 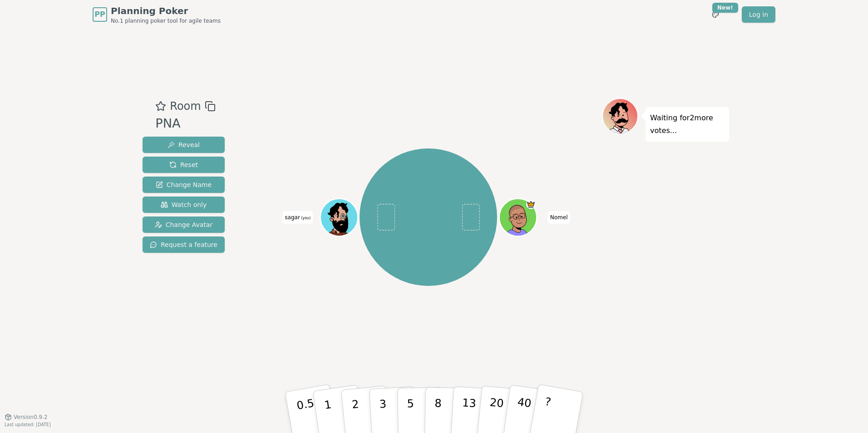 I want to click on a: PPPlanning PokerNo.1 planning poker tool for agile teams, so click(x=156, y=15).